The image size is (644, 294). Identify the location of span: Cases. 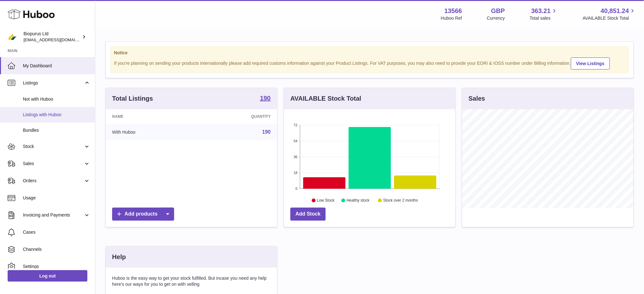
(56, 232).